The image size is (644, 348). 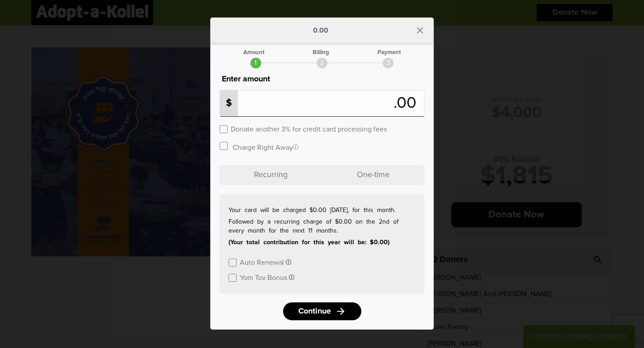 What do you see at coordinates (322, 79) in the screenshot?
I see `p: Enter amount` at bounding box center [322, 79].